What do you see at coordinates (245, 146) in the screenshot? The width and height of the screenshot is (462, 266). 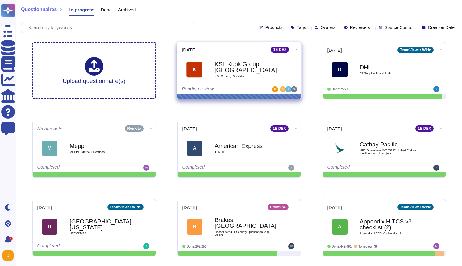 I see `b: American Express` at bounding box center [245, 146].